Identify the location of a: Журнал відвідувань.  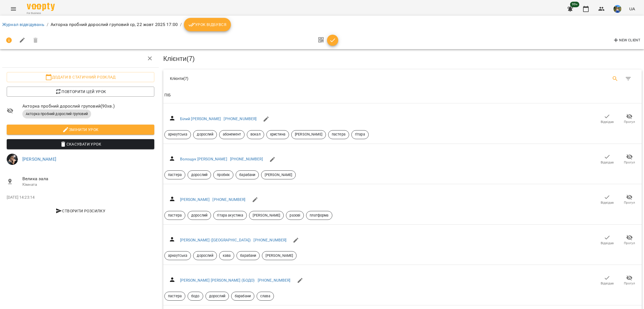
(23, 24).